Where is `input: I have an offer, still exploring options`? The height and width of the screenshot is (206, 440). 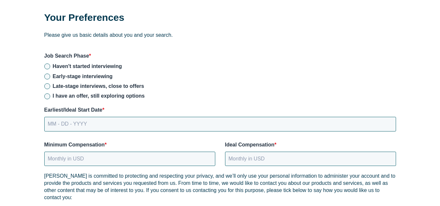 input: I have an offer, still exploring options is located at coordinates (47, 96).